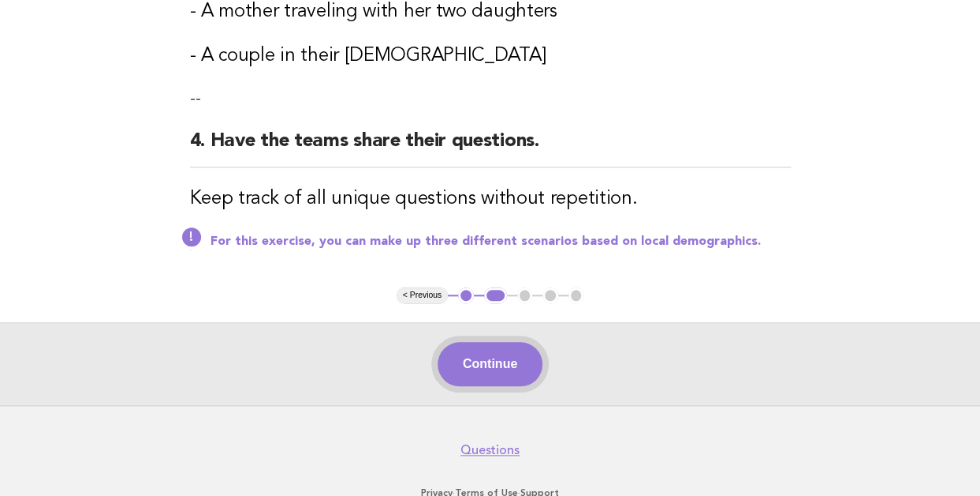 This screenshot has height=496, width=980. What do you see at coordinates (490, 450) in the screenshot?
I see `a: Questions` at bounding box center [490, 450].